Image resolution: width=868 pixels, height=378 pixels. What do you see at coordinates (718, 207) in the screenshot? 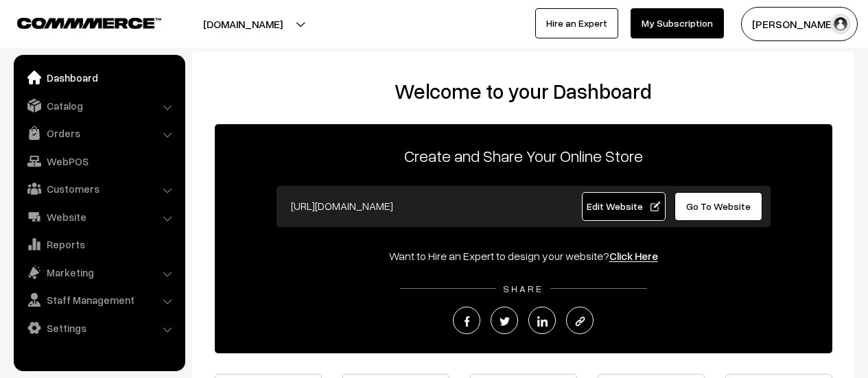
I see `a: Go To Website` at bounding box center [718, 207].